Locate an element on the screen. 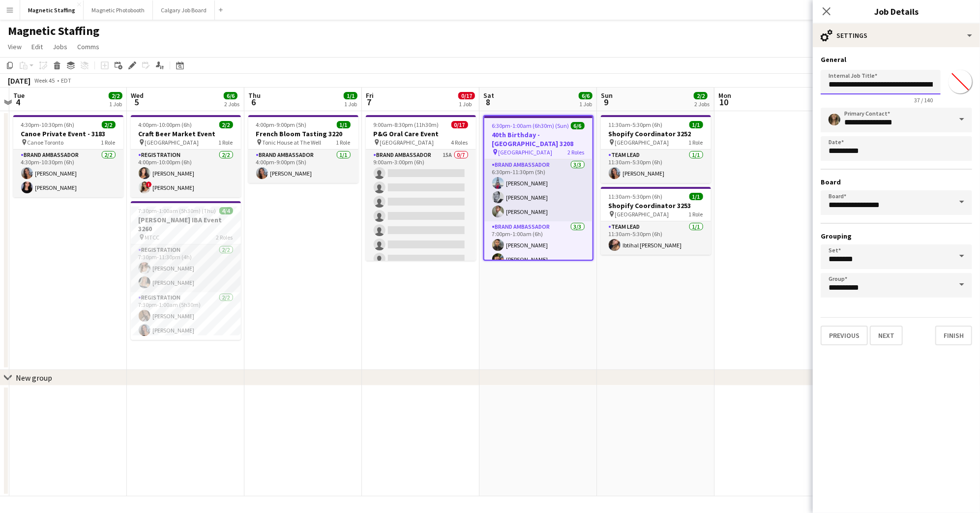 This screenshot has width=980, height=513. div: New group is located at coordinates (34, 378).